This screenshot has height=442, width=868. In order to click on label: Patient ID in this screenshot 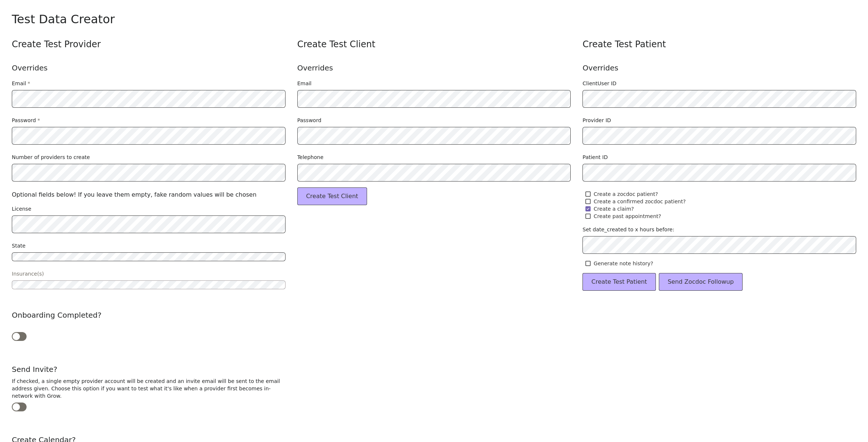, I will do `click(595, 157)`.